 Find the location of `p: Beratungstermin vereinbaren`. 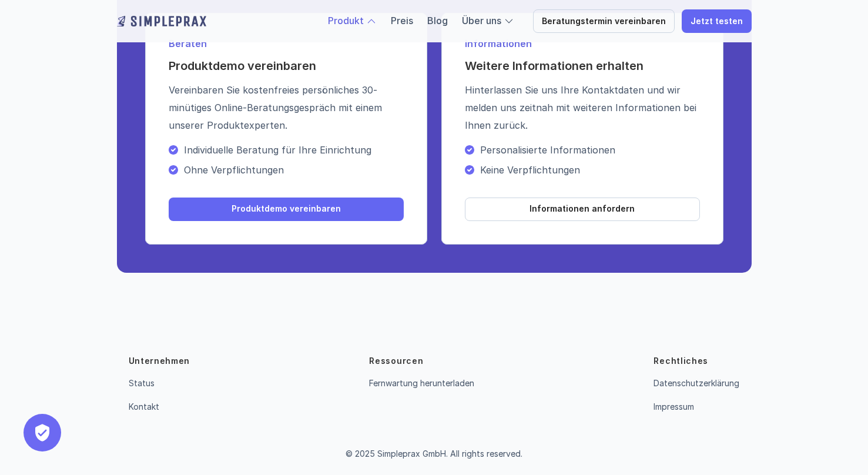

p: Beratungstermin vereinbaren is located at coordinates (603, 21).